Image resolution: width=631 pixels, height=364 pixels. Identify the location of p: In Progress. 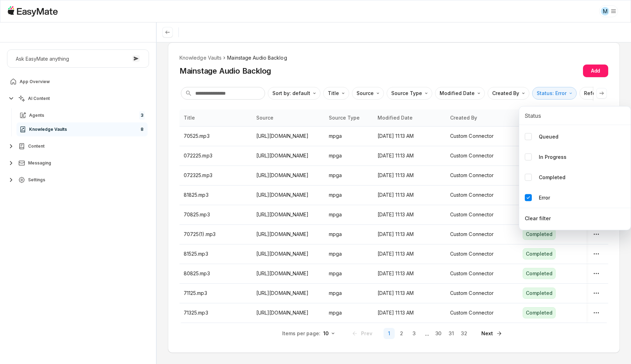
(553, 157).